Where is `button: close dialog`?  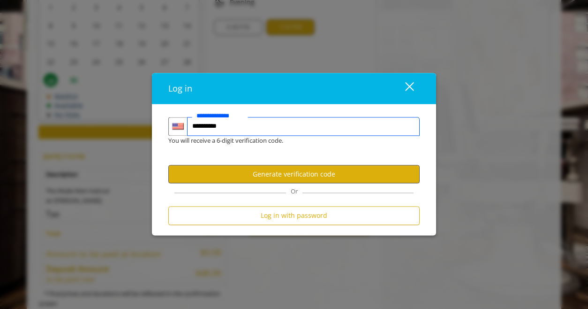
button: close dialog is located at coordinates (404, 88).